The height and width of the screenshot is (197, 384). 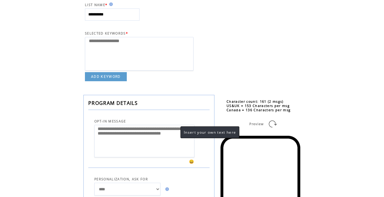 I want to click on span: SELECTED KEYWORDS, so click(x=105, y=33).